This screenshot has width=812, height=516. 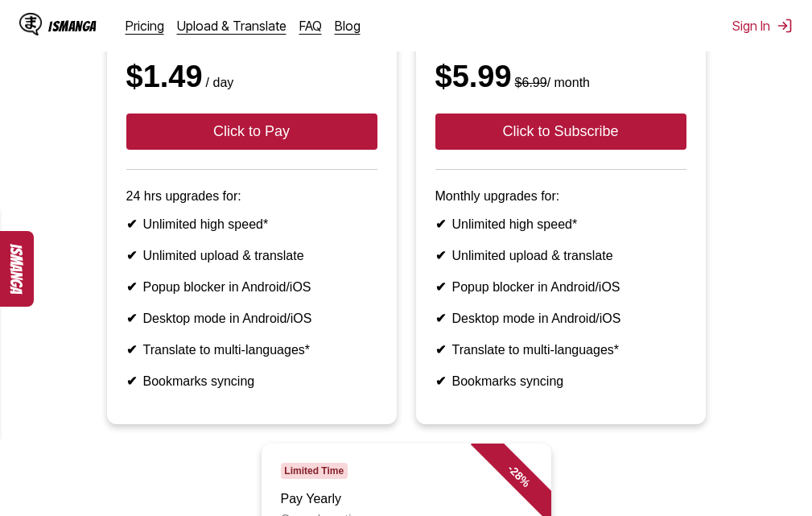 What do you see at coordinates (406, 498) in the screenshot?
I see `h3: Pay Yearly` at bounding box center [406, 498].